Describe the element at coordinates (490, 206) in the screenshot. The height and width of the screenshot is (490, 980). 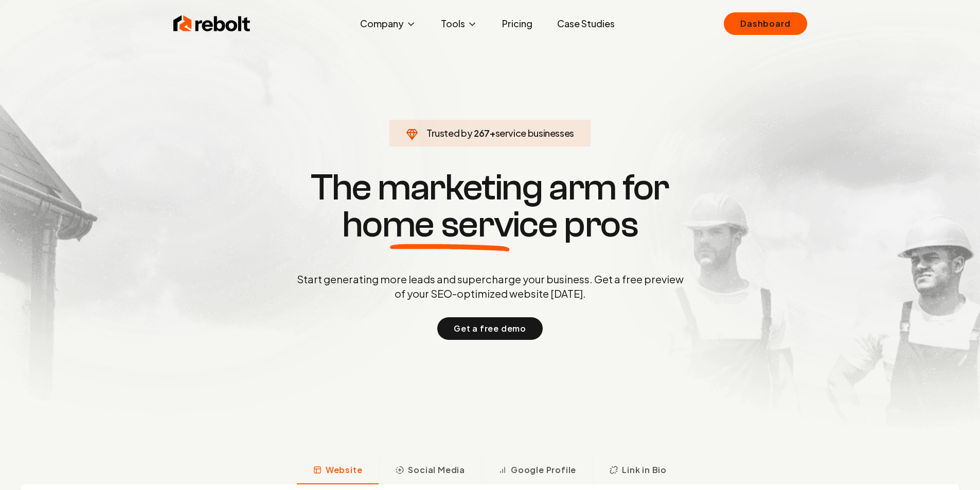
I see `h1: The marketing arm for pros` at that location.